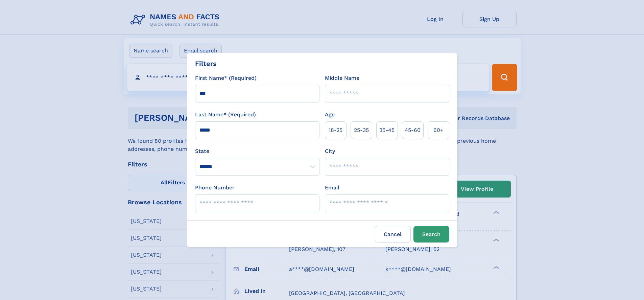  I want to click on span: 45‑60, so click(413, 130).